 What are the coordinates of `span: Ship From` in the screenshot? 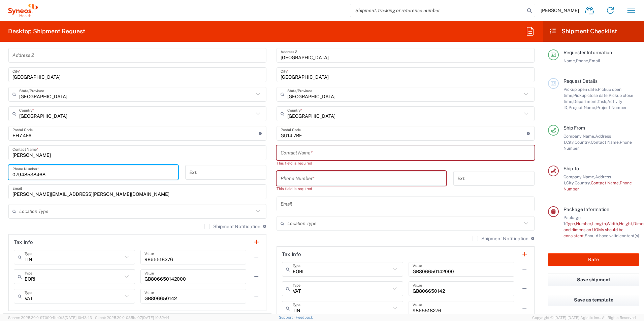 It's located at (575, 128).